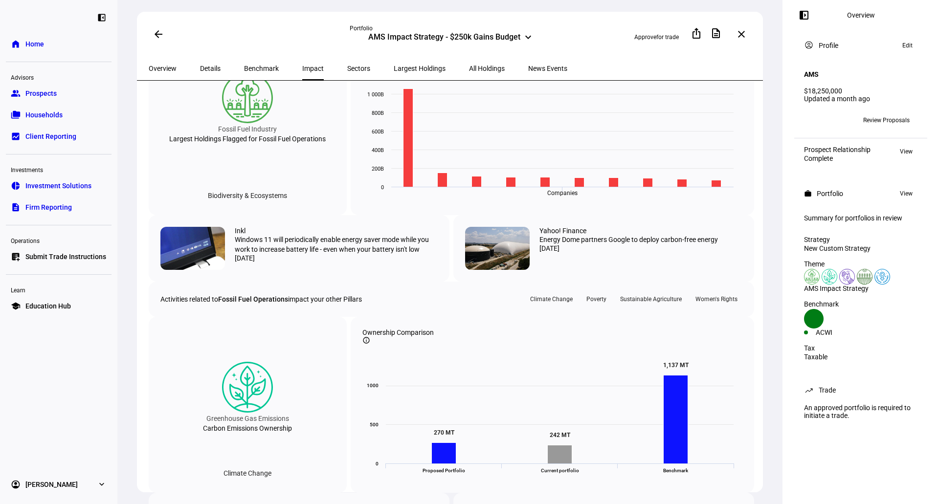  What do you see at coordinates (16, 137) in the screenshot?
I see `eth-mat-symbol: bid_landscape` at bounding box center [16, 137].